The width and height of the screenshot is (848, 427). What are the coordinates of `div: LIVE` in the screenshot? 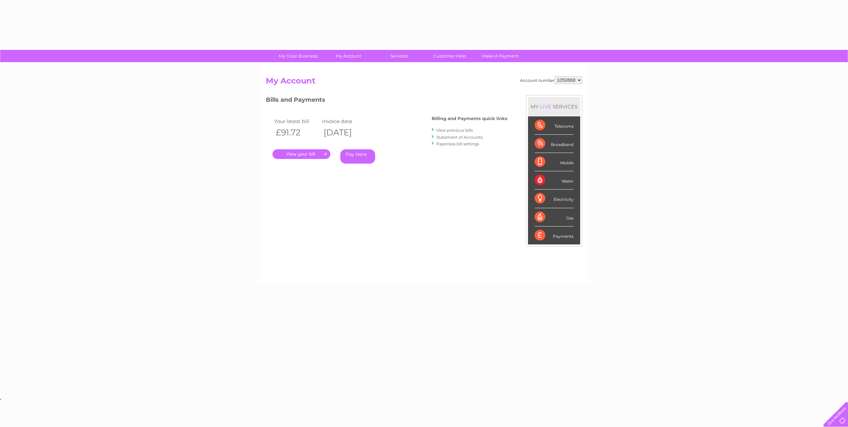 It's located at (546, 106).